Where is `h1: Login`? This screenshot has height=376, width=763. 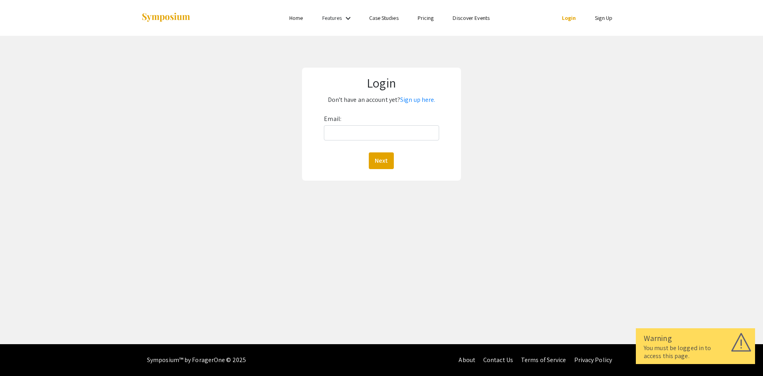
h1: Login is located at coordinates (382, 83).